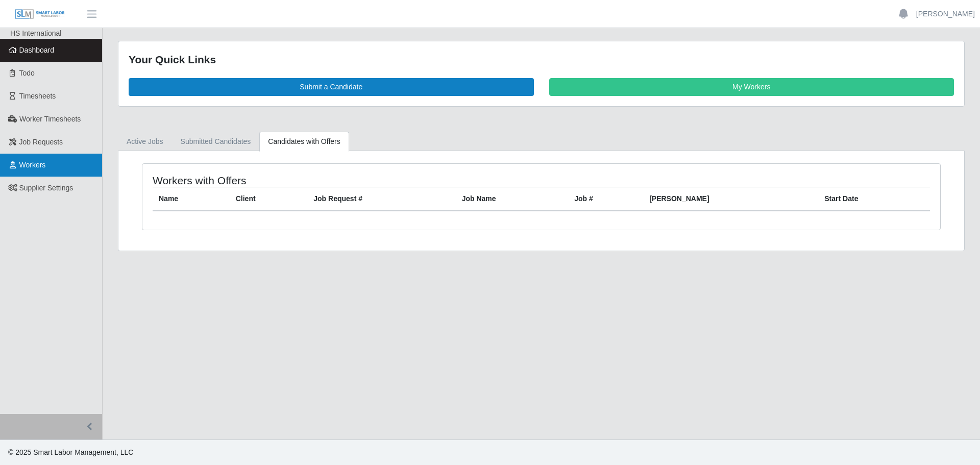 Image resolution: width=980 pixels, height=465 pixels. I want to click on div: Your Quick Links, so click(541, 60).